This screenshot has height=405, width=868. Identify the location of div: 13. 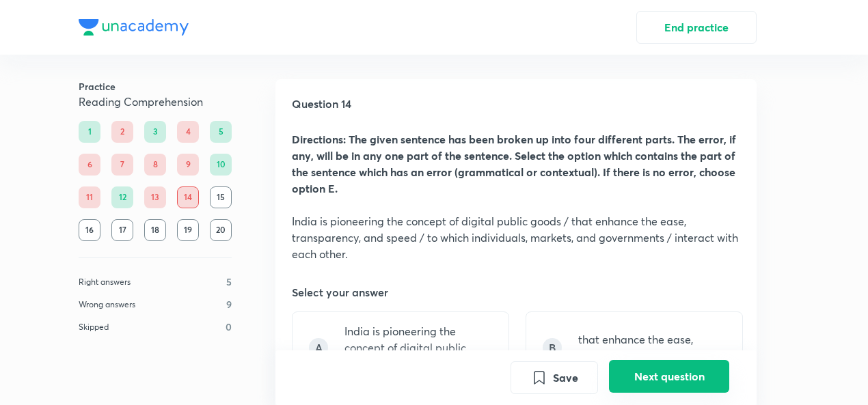
(155, 198).